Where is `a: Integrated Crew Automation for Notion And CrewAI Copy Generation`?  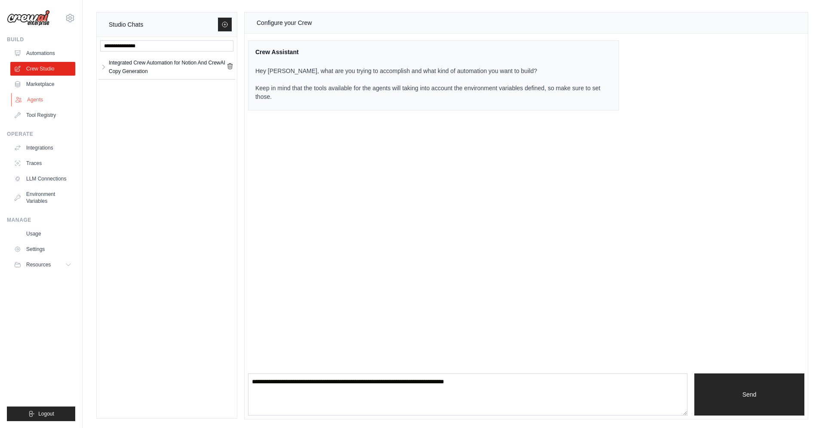 a: Integrated Crew Automation for Notion And CrewAI Copy Generation is located at coordinates (167, 67).